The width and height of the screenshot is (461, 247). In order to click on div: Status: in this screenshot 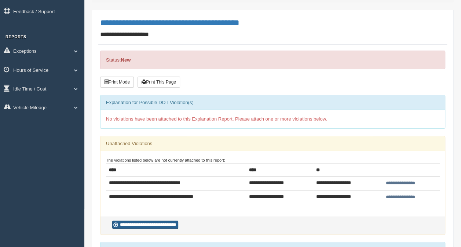, I will do `click(273, 60)`.